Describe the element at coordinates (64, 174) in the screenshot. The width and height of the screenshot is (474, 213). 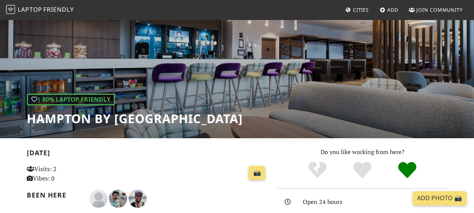
I see `p: Visits: 2 Vibes: 0` at that location.